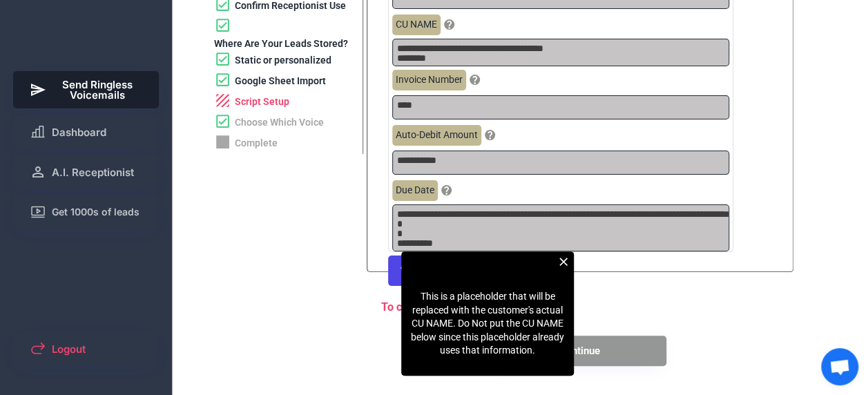  What do you see at coordinates (92, 172) in the screenshot?
I see `span: A.I. Receptionist` at bounding box center [92, 172].